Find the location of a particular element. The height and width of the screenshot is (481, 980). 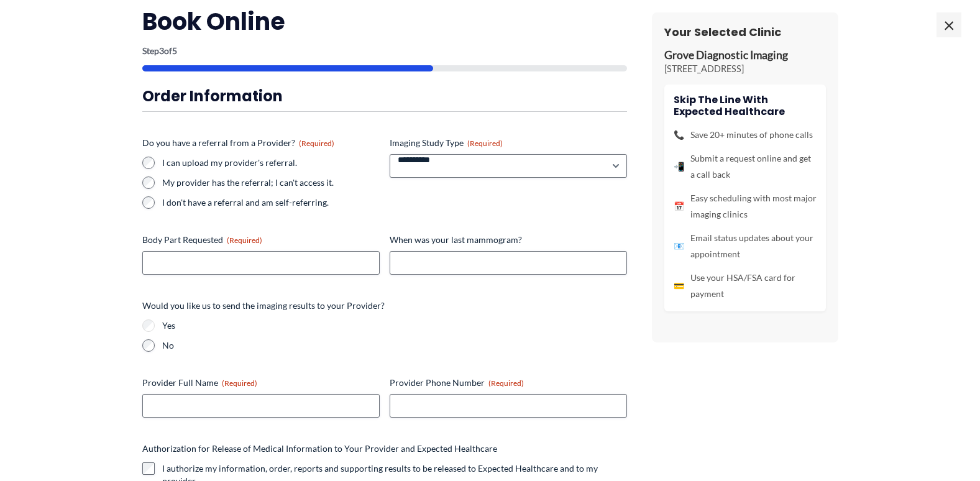

li: Save 20+ minutes of phone calls is located at coordinates (745, 135).